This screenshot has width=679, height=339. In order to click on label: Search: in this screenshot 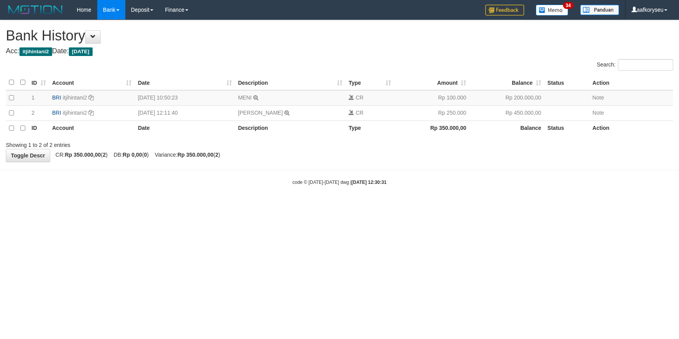, I will do `click(635, 65)`.